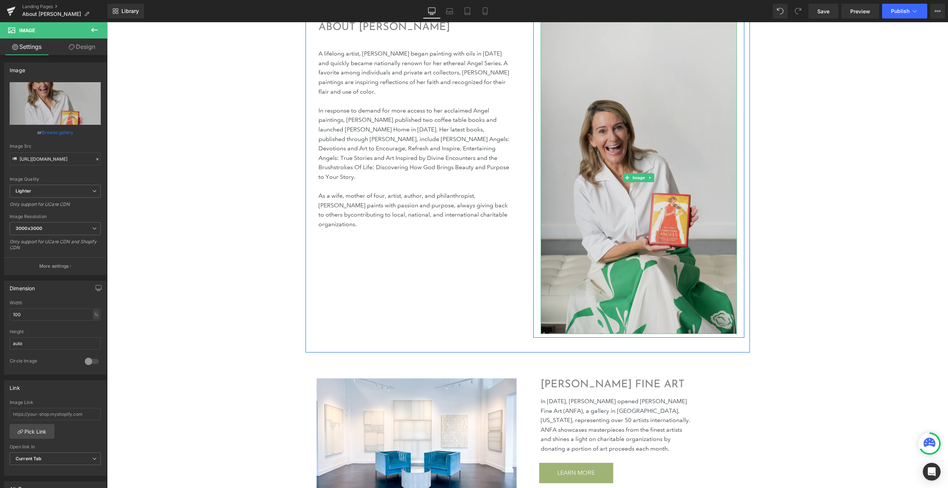  I want to click on div: Only support for UCare CDN, so click(55, 207).